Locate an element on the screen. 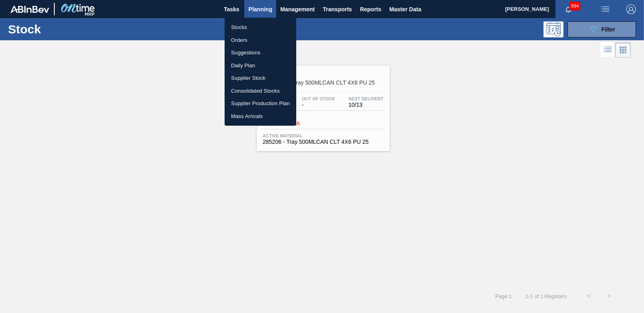 The image size is (644, 313). a: Mass Arrivals is located at coordinates (260, 117).